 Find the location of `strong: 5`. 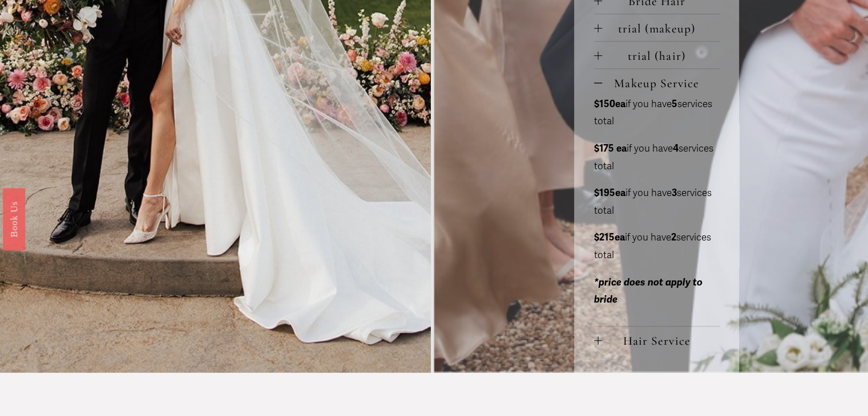

strong: 5 is located at coordinates (674, 104).